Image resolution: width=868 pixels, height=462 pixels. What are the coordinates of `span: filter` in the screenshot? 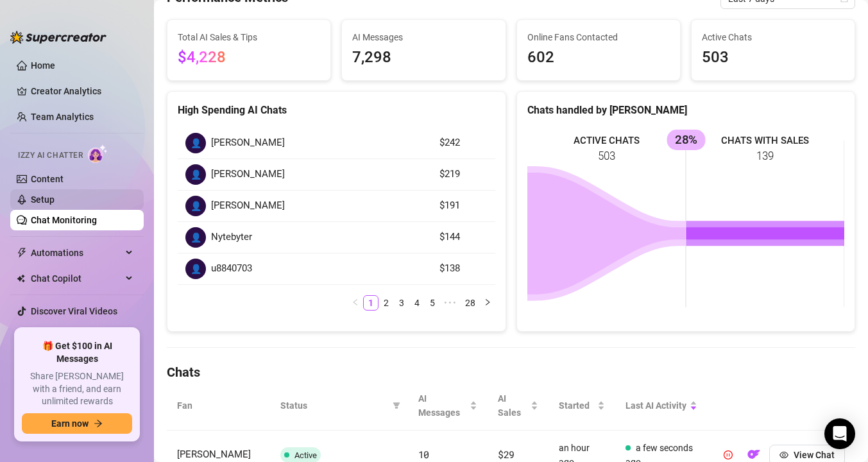 It's located at (397, 405).